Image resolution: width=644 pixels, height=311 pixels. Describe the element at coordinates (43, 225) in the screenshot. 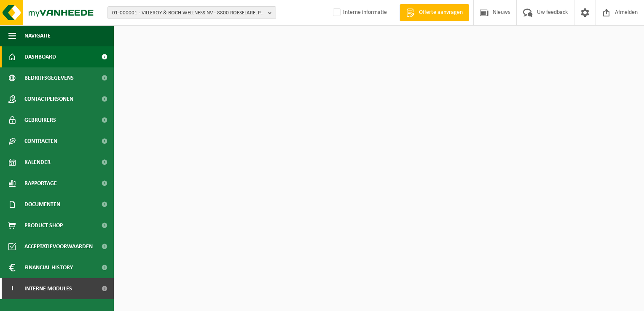

I see `span: Product Shop` at that location.